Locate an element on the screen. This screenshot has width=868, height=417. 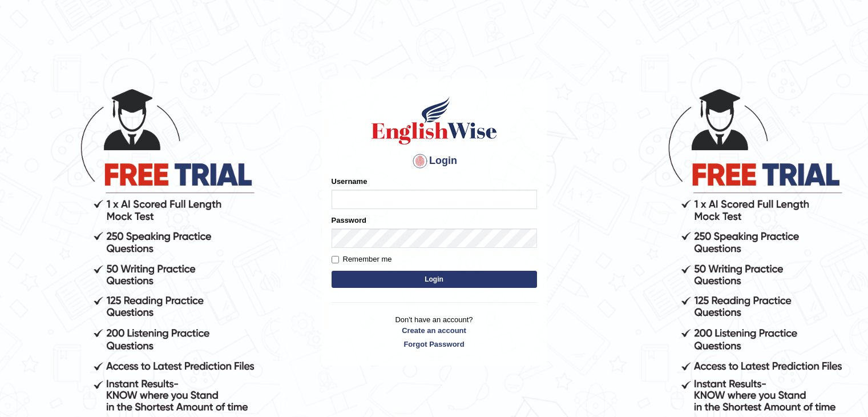
a: Forgot Password is located at coordinates (434, 344).